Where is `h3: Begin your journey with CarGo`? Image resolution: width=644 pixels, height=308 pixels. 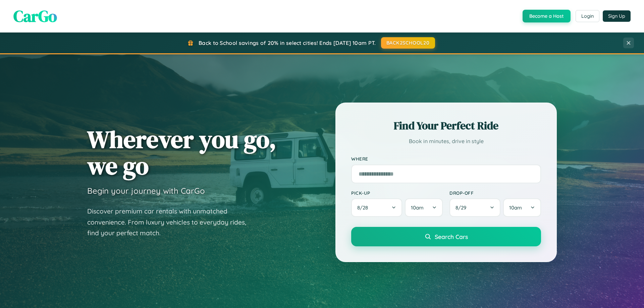 h3: Begin your journey with CarGo is located at coordinates (146, 191).